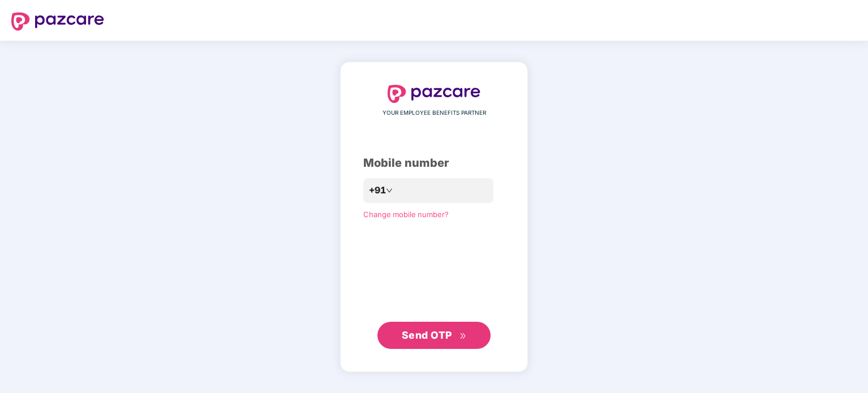  What do you see at coordinates (378, 190) in the screenshot?
I see `span: +91` at bounding box center [378, 190].